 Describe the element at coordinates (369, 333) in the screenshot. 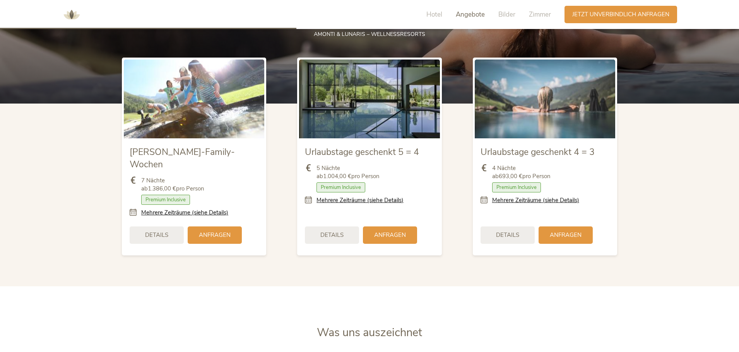

I see `span: Was uns auszeichnet` at that location.